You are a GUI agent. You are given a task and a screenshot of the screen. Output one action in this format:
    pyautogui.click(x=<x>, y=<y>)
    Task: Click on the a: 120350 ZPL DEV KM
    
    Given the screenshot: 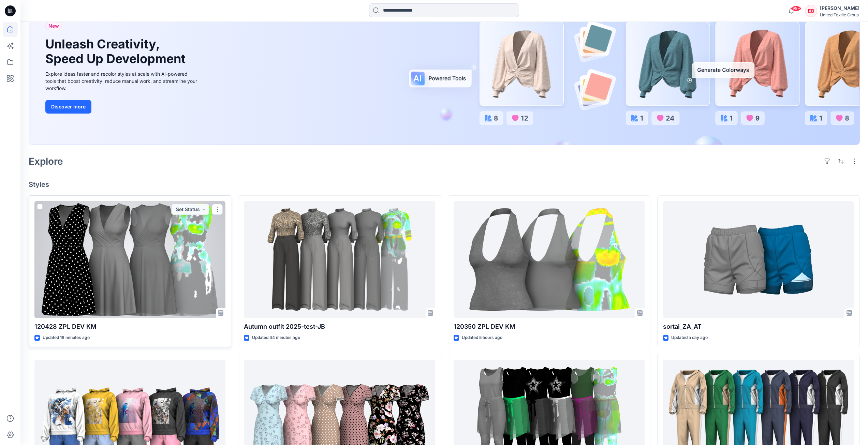 What is the action you would take?
    pyautogui.click(x=550, y=259)
    